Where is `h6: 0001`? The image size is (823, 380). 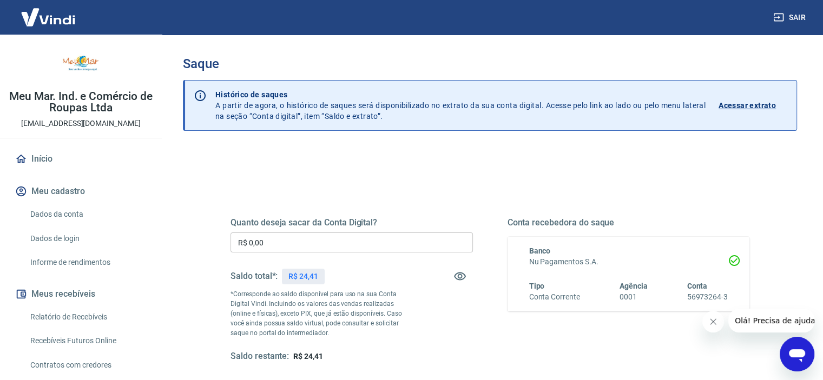
h6: 0001 is located at coordinates (633, 297).